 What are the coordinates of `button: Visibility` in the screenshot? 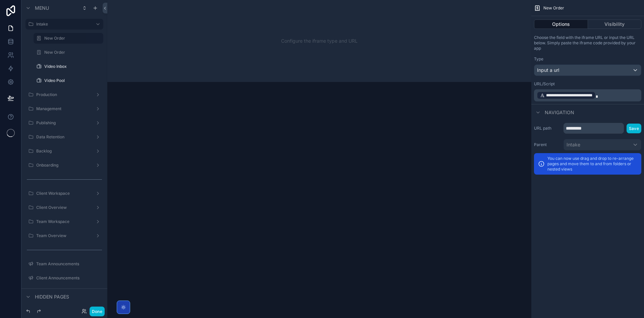 It's located at (615, 24).